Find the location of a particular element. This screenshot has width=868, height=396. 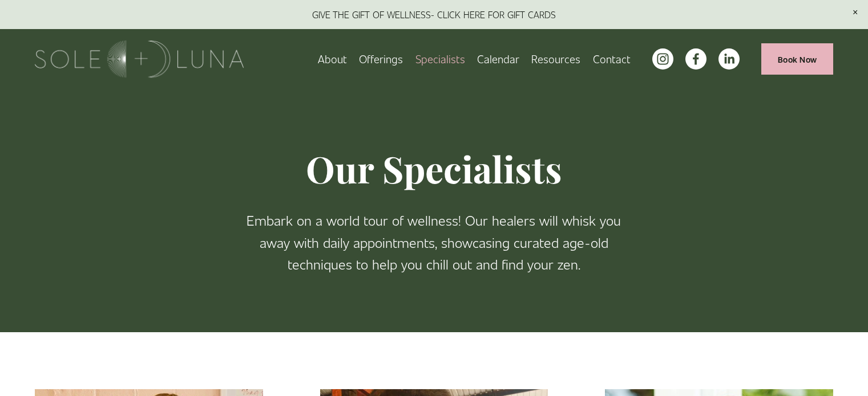

a: About is located at coordinates (332, 58).